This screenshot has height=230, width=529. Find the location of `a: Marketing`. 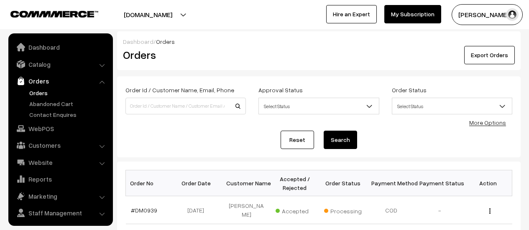

a: Marketing is located at coordinates (60, 196).